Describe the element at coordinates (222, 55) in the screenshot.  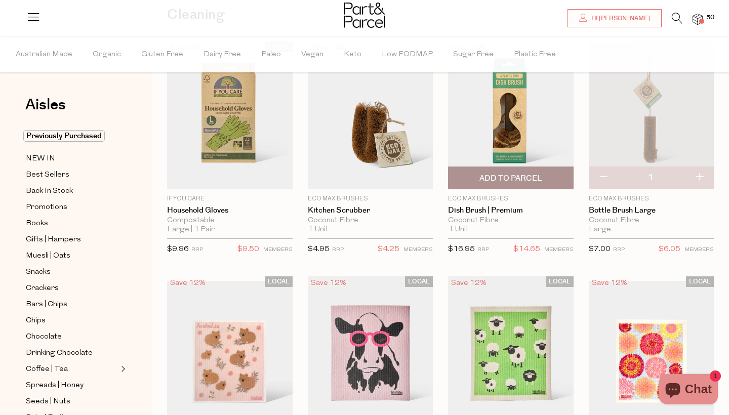
I see `span: Dairy Free` at that location.